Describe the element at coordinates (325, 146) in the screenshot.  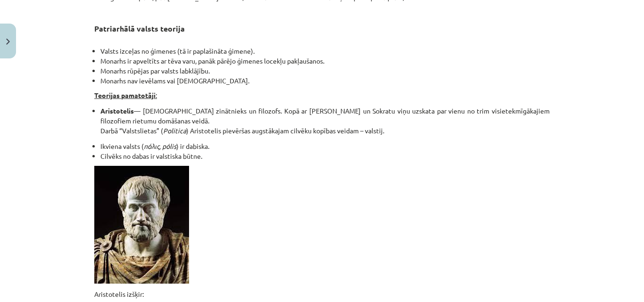
I see `li: Ikviena valsts ( ) ir dabiska.` at that location.